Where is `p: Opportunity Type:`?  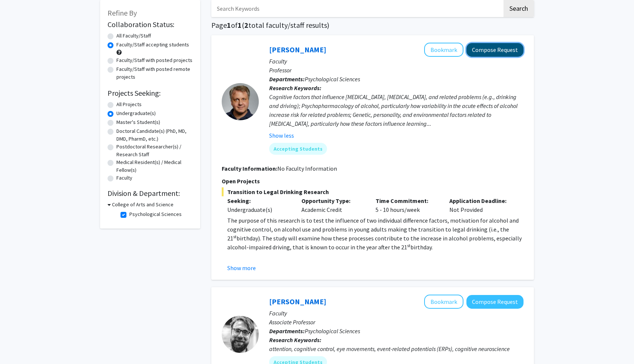
p: Opportunity Type: is located at coordinates (333, 201).